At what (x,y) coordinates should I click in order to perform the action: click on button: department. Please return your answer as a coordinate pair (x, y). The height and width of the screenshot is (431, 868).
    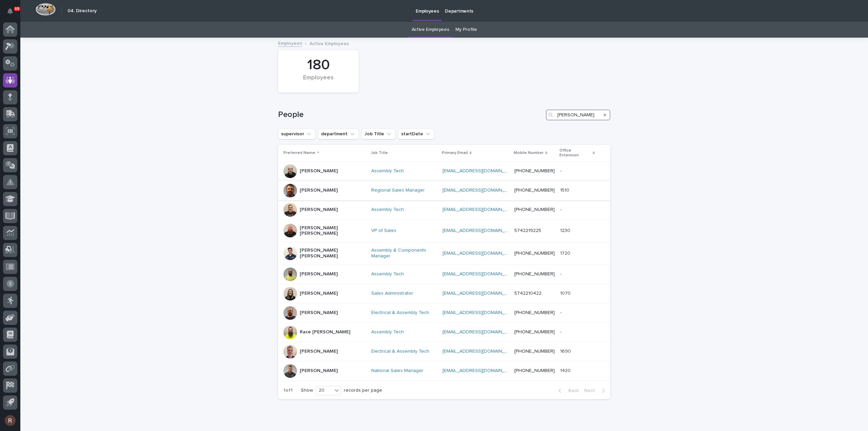
    Looking at the image, I should click on (339, 134).